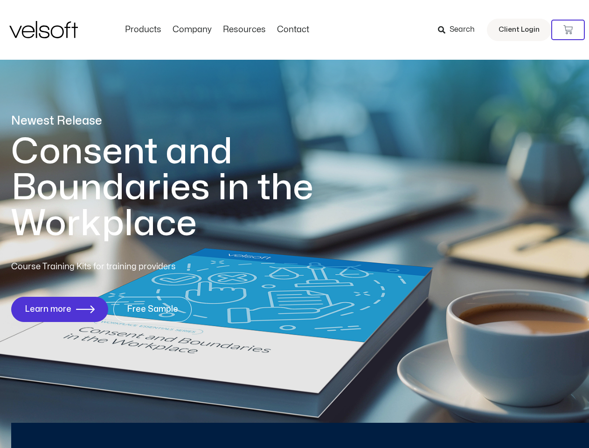 Image resolution: width=589 pixels, height=448 pixels. Describe the element at coordinates (217, 30) in the screenshot. I see `nav: Menu` at that location.